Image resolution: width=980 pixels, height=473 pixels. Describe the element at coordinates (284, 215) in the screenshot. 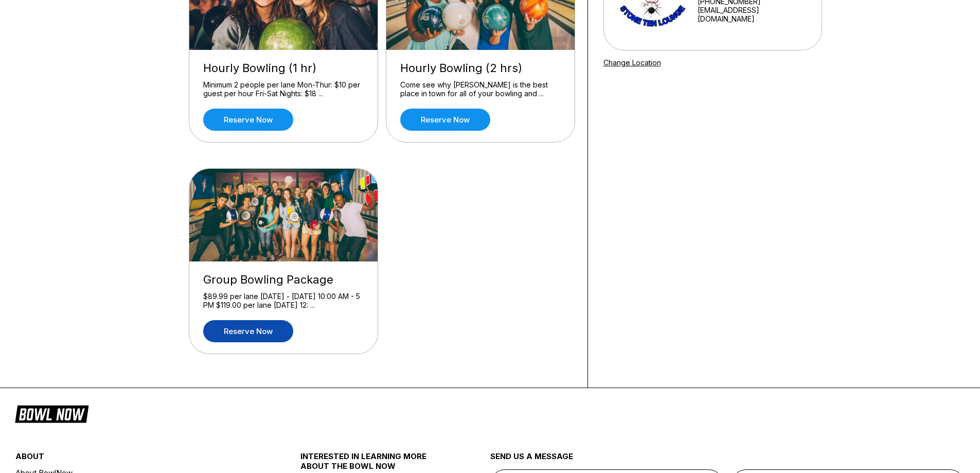

I see `img: Group Bowling Package` at that location.